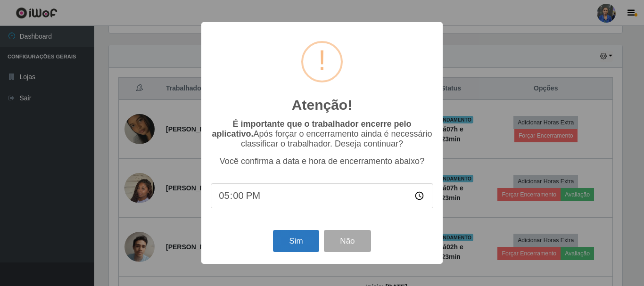 This screenshot has width=644, height=286. What do you see at coordinates (322, 134) in the screenshot?
I see `p: Após forçar o encerramento ainda é necessário classificar o trabalhador. Deseja continuar?` at bounding box center [322, 134].